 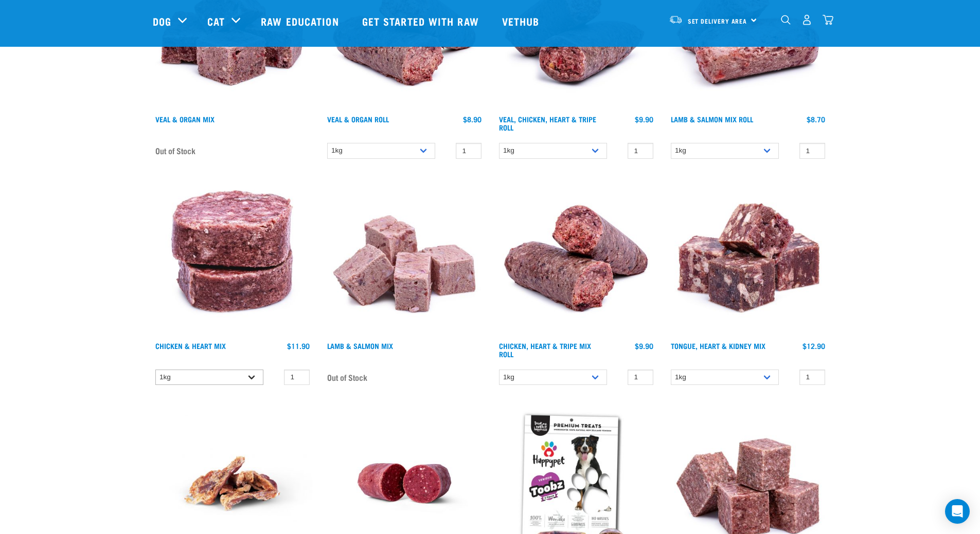 What do you see at coordinates (748, 257) in the screenshot?
I see `img: 1167 Tongue Heart Kidney Mix 01` at bounding box center [748, 257].